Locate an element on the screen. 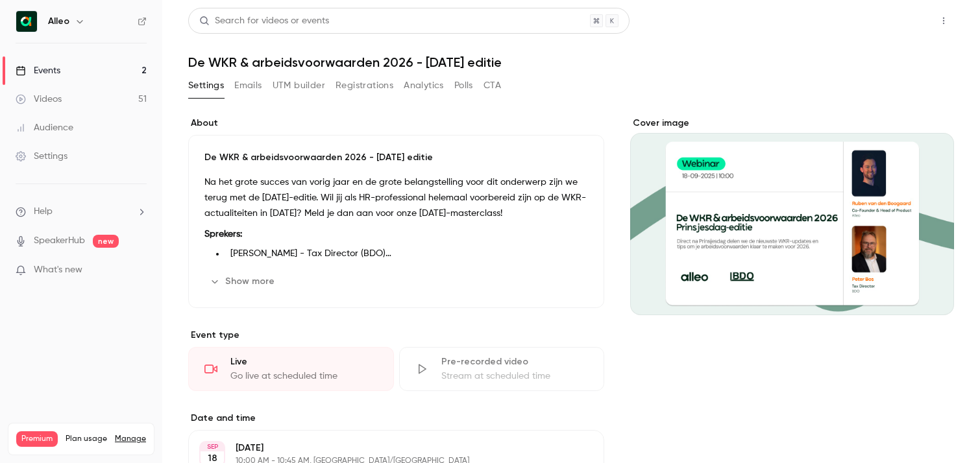 The height and width of the screenshot is (463, 980). button: Settings is located at coordinates (205, 86).